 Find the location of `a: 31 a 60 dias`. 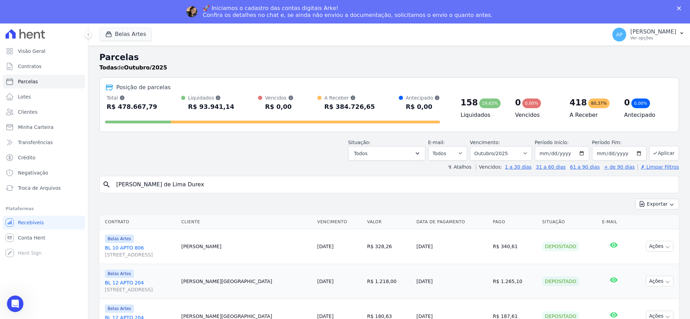

a: 31 a 60 dias is located at coordinates (551, 167).